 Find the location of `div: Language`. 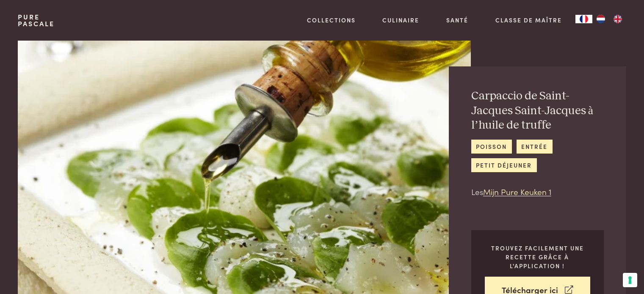

div: Language is located at coordinates (584, 19).